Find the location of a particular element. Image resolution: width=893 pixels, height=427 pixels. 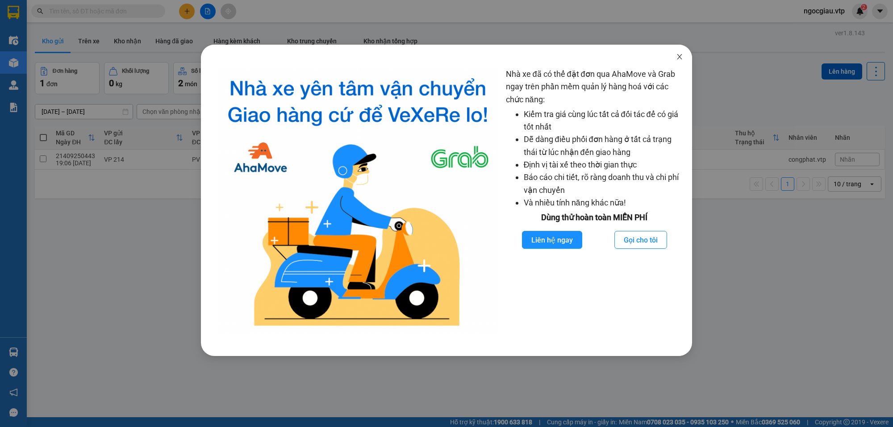

button: Gọi cho tôi is located at coordinates (641, 240).